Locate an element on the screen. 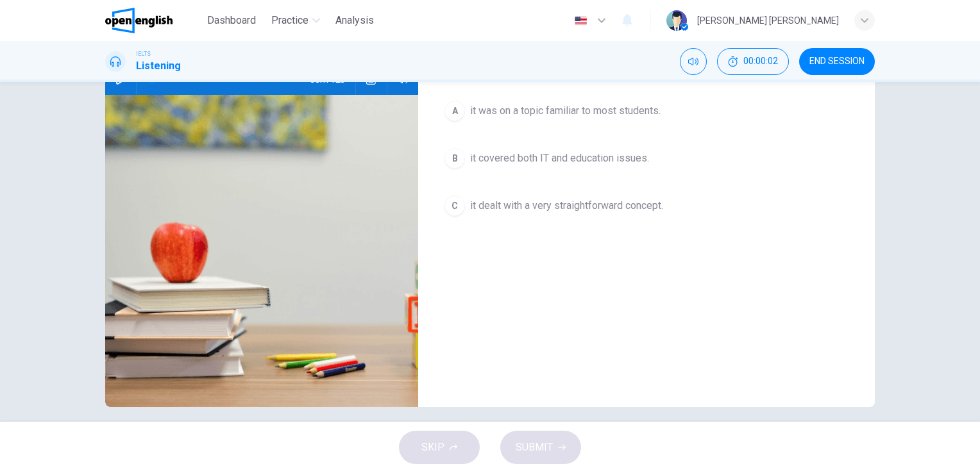 The image size is (980, 473). button: Cit dealt with a very straightforward concept. is located at coordinates (646, 206).